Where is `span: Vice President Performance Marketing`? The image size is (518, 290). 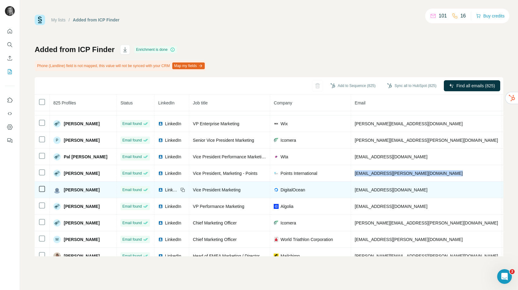
span: Vice President Performance Marketing is located at coordinates (229, 157).